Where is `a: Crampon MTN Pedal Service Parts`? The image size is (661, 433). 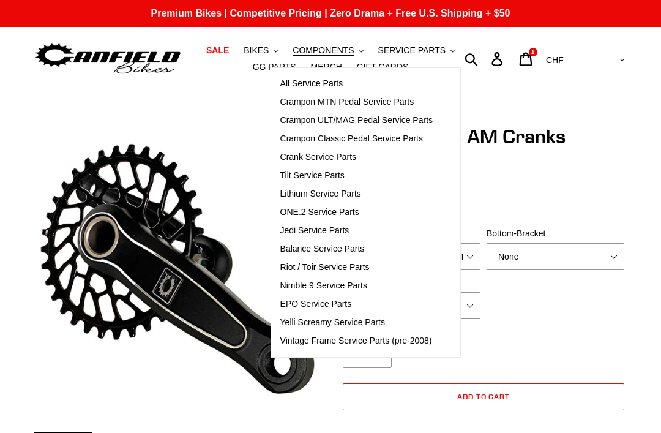
a: Crampon MTN Pedal Service Parts is located at coordinates (357, 102).